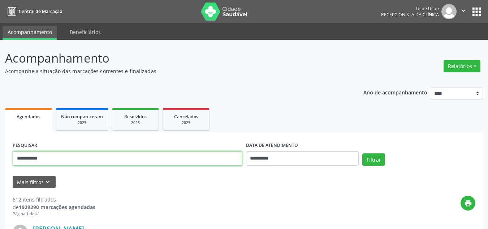  I want to click on button: print, so click(468, 203).